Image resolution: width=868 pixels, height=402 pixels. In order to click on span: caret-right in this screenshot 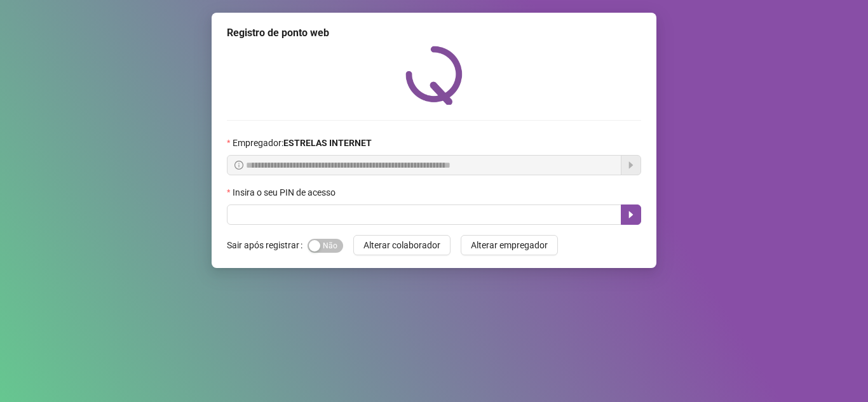, I will do `click(631, 214)`.